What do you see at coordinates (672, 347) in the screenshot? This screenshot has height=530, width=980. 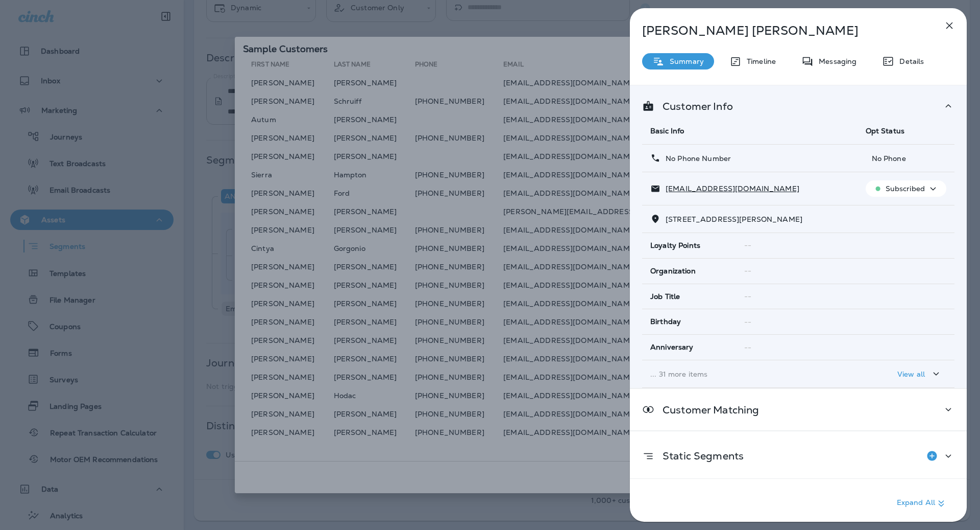 I see `span: Anniversary` at bounding box center [672, 347].